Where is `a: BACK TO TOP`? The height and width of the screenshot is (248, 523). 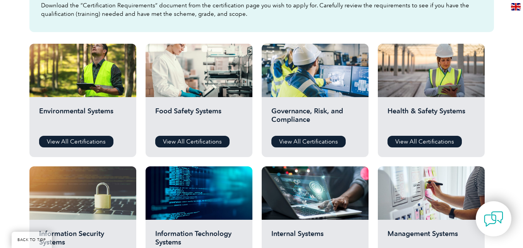 a: BACK TO TOP is located at coordinates (32, 240).